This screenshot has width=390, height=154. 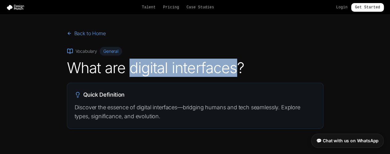 What do you see at coordinates (200, 7) in the screenshot?
I see `a: Case Studies` at bounding box center [200, 7].